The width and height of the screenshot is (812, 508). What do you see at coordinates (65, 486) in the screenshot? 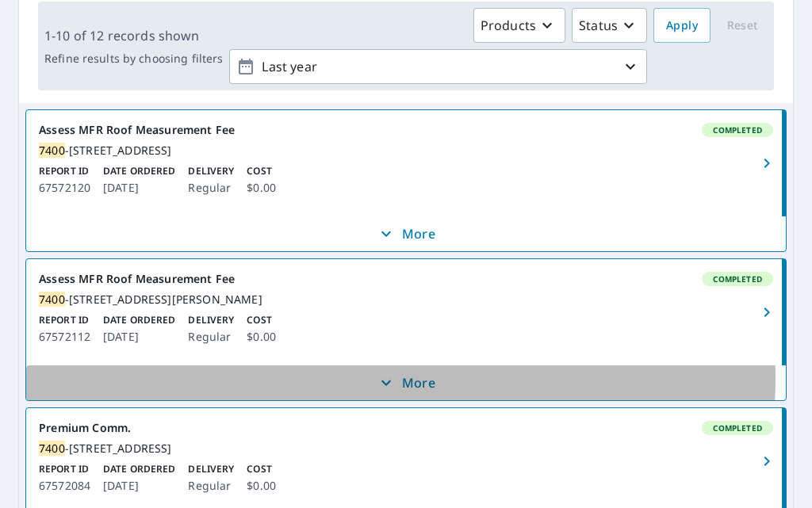
I see `p: 67572084` at bounding box center [65, 486].